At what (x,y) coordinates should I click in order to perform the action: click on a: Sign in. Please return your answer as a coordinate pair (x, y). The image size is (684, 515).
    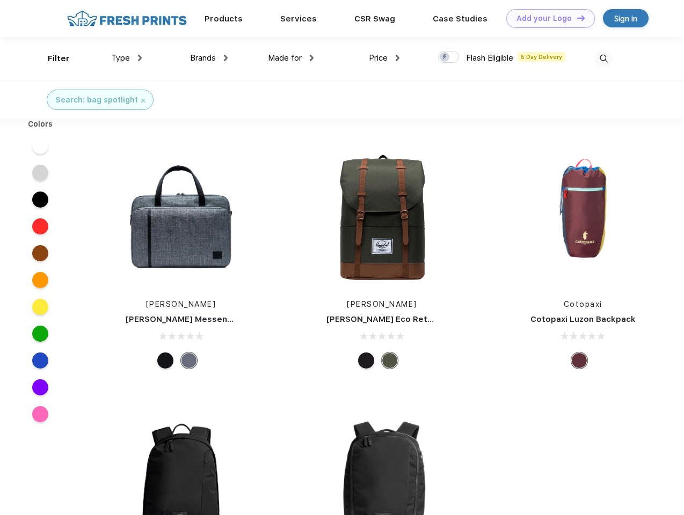
    Looking at the image, I should click on (625, 18).